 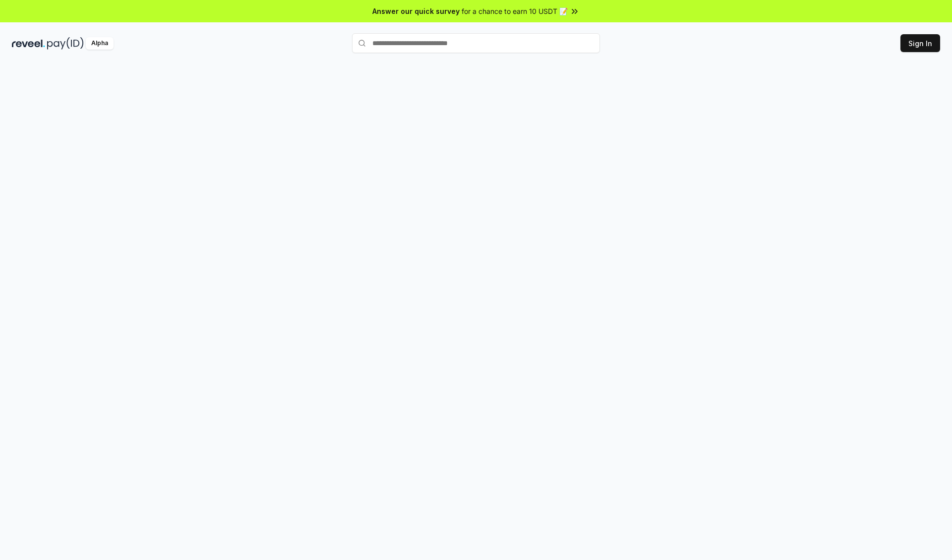 What do you see at coordinates (100, 43) in the screenshot?
I see `div: Alpha` at bounding box center [100, 43].